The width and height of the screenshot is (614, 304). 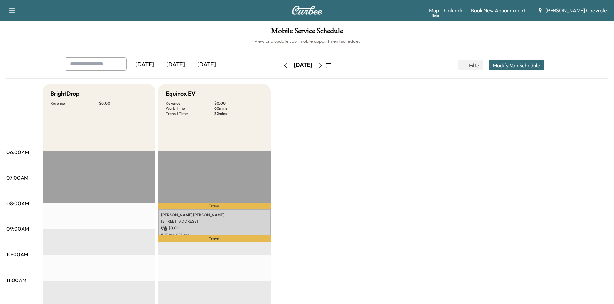 I want to click on p: 32 mins, so click(x=238, y=114).